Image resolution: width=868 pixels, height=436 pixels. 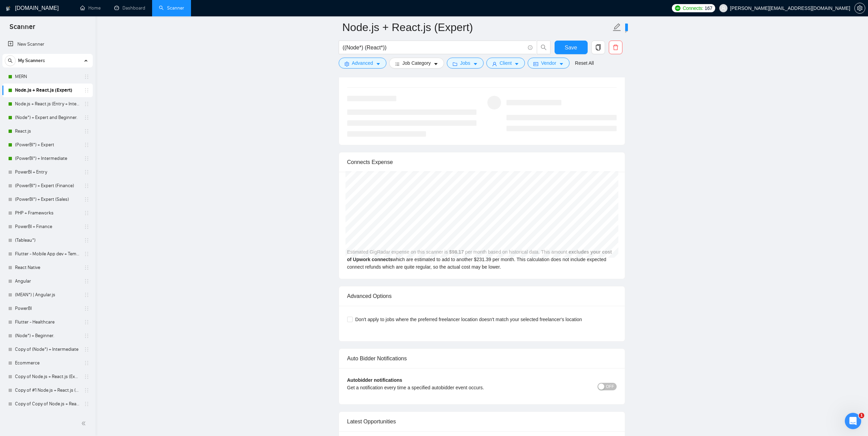 What do you see at coordinates (47, 159) in the screenshot?
I see `a: (PowerBI*) + Intermediate` at bounding box center [47, 159].